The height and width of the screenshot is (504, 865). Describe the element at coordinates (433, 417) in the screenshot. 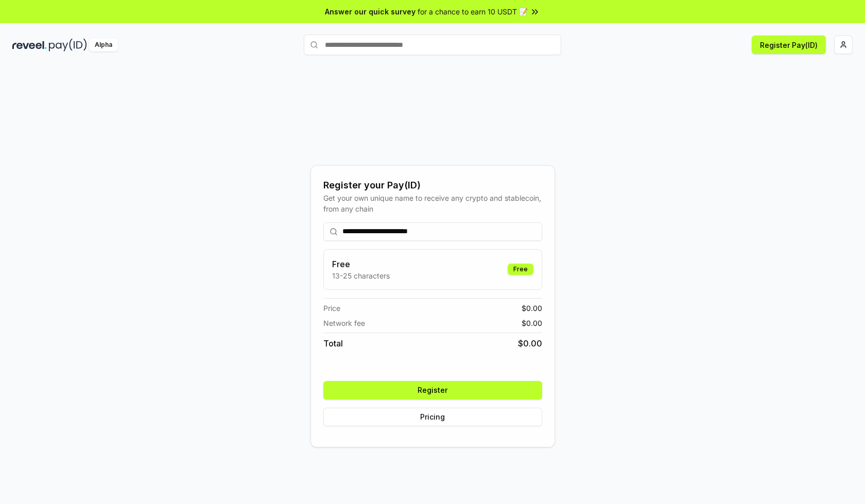

I see `button: Pricing` at that location.